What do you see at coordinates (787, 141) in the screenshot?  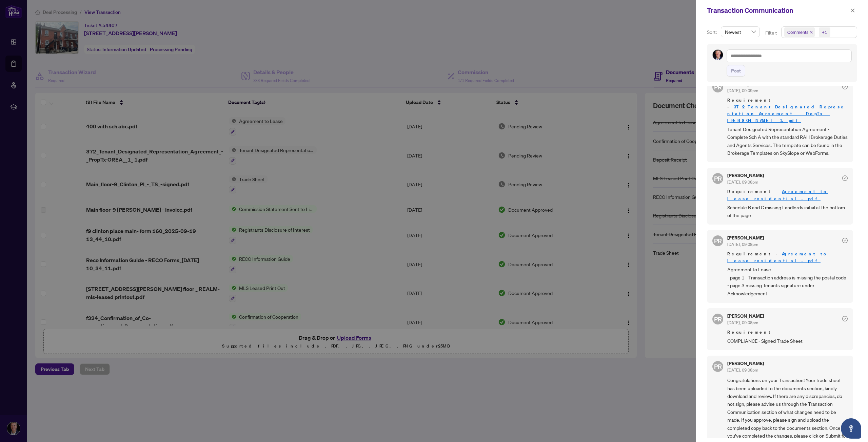 I see `span: Tenant Designated Representation Agreement - Complete Sch A with the standard RAH Brokerage Dutie...` at bounding box center [787, 141].